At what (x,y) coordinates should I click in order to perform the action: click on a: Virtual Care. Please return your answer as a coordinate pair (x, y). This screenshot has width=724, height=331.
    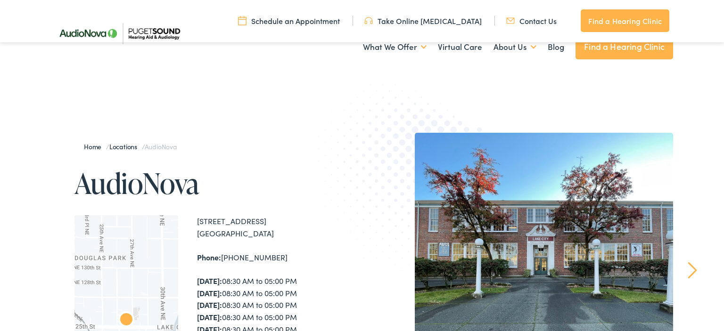
    Looking at the image, I should click on (460, 47).